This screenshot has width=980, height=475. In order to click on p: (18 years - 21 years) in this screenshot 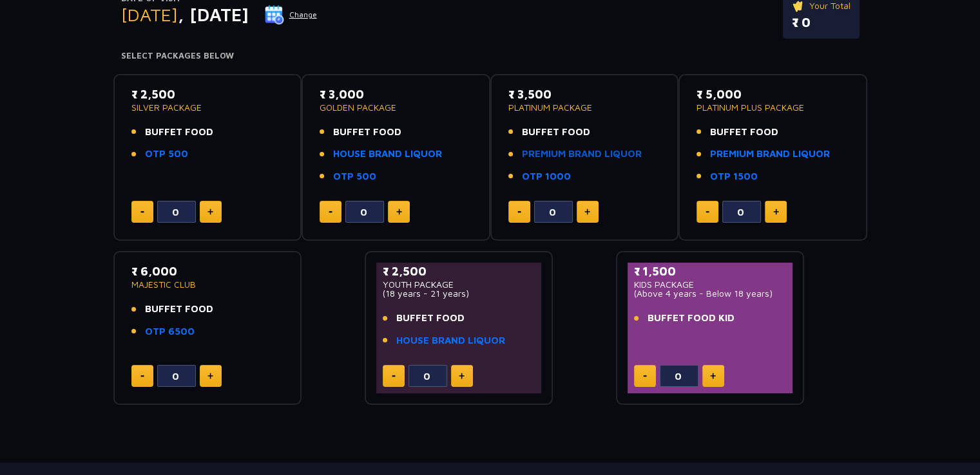, I will do `click(459, 293)`.